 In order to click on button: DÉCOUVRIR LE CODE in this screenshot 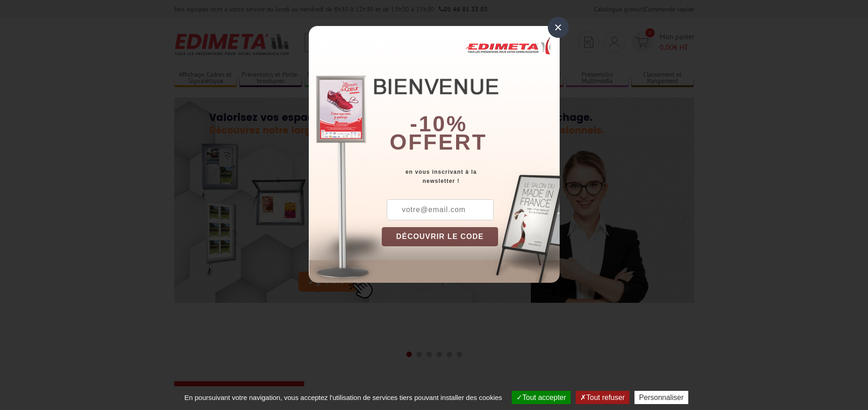, I will do `click(440, 237)`.